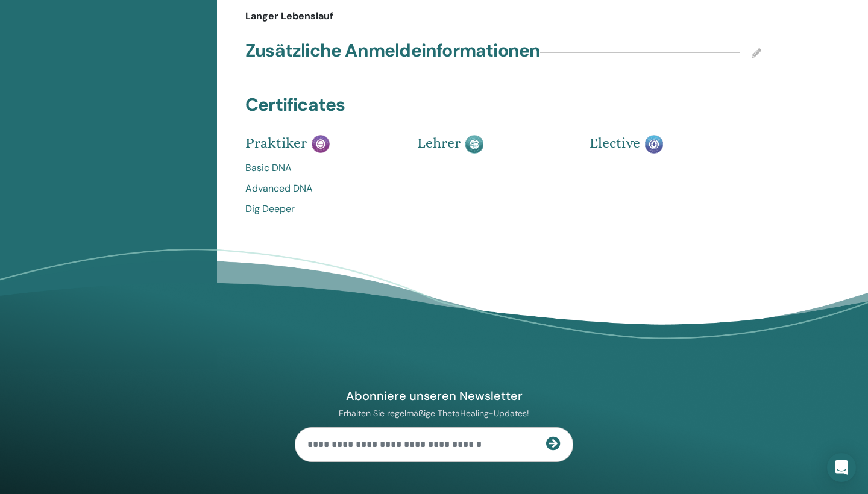 The width and height of the screenshot is (868, 494). I want to click on p: Erhalten Sie regelmäßige ThetaHealing-Updates!, so click(434, 414).